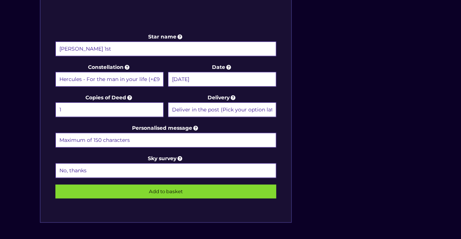 This screenshot has width=461, height=239. I want to click on label: Date, so click(222, 75).